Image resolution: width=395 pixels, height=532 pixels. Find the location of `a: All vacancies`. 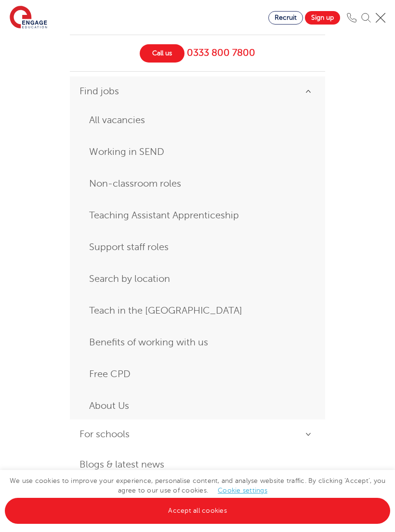

a: All vacancies is located at coordinates (197, 120).